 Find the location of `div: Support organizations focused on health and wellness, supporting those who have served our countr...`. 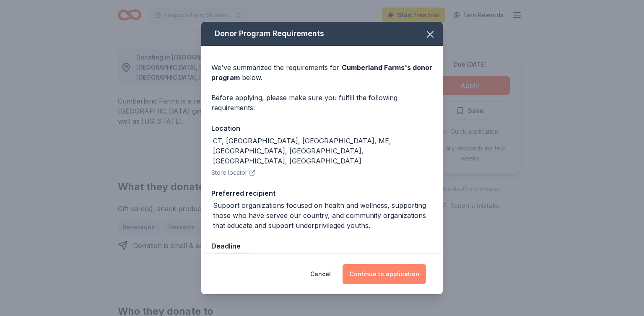

div: Support organizations focused on health and wellness, supporting those who have served our countr... is located at coordinates (323, 215).